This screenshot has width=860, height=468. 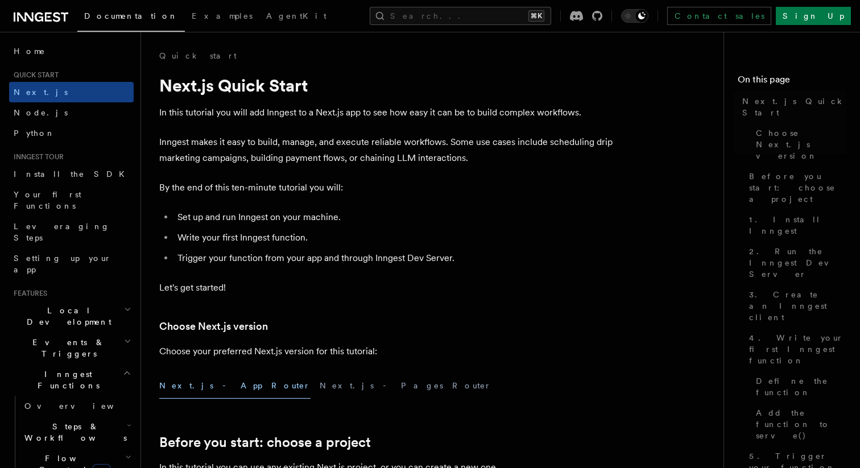 What do you see at coordinates (635, 16) in the screenshot?
I see `button: Toggle dark mode` at bounding box center [635, 16].